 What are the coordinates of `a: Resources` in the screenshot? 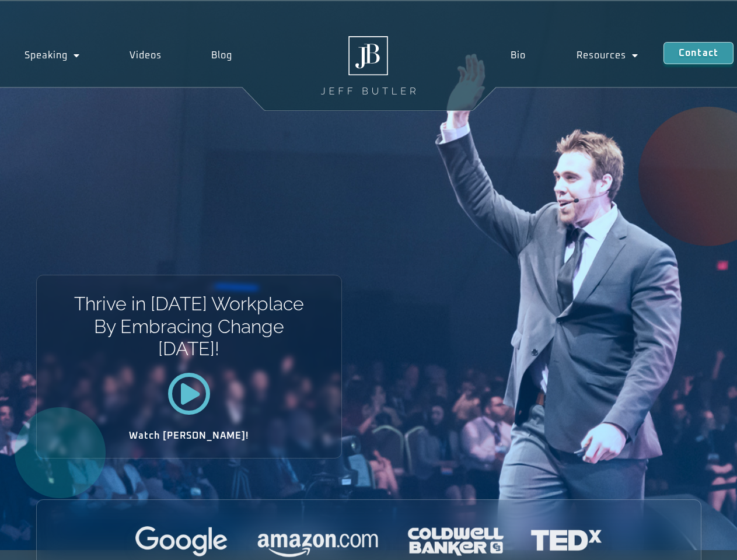 It's located at (608, 55).